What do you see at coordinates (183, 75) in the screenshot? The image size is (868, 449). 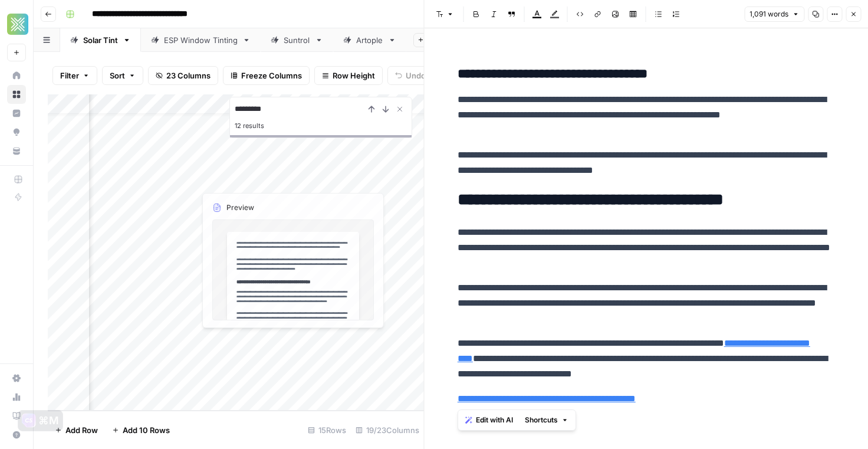 I see `button: 23 Columns` at bounding box center [183, 75].